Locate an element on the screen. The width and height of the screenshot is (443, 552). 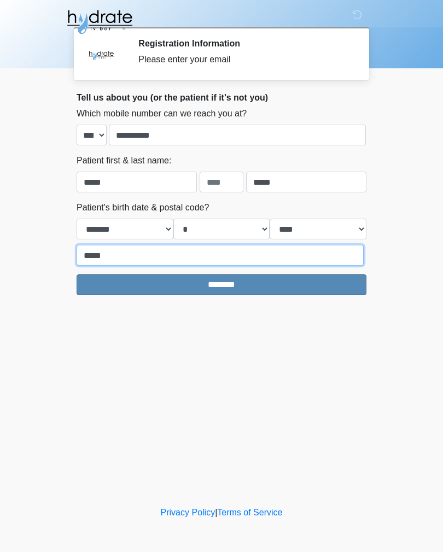
img: Agent Avatar is located at coordinates (101, 55).